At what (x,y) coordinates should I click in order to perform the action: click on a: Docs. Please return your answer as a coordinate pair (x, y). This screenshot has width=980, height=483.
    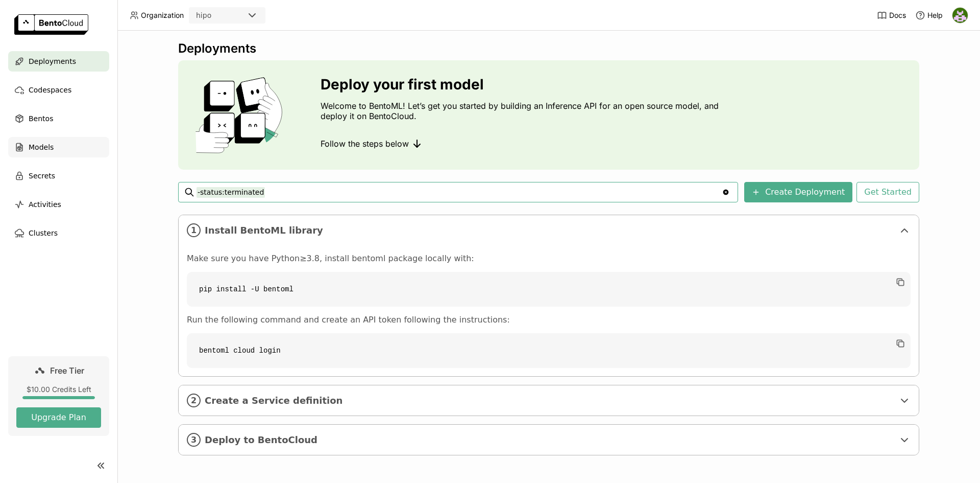
    Looking at the image, I should click on (892, 16).